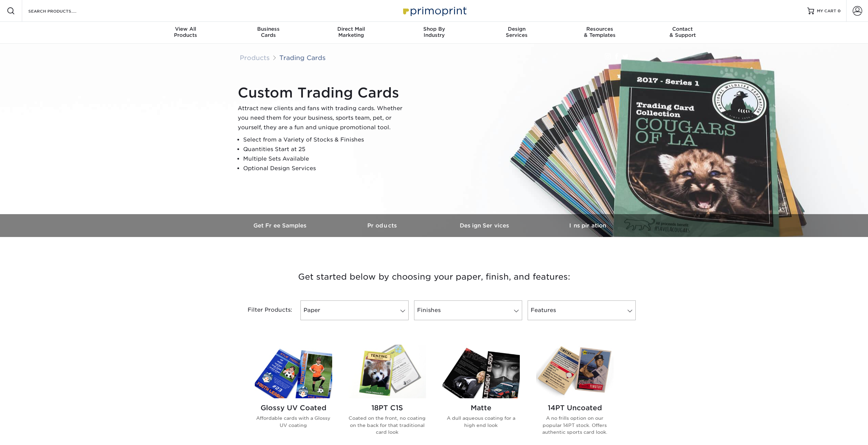 This screenshot has height=445, width=868. I want to click on span: Contact, so click(683, 29).